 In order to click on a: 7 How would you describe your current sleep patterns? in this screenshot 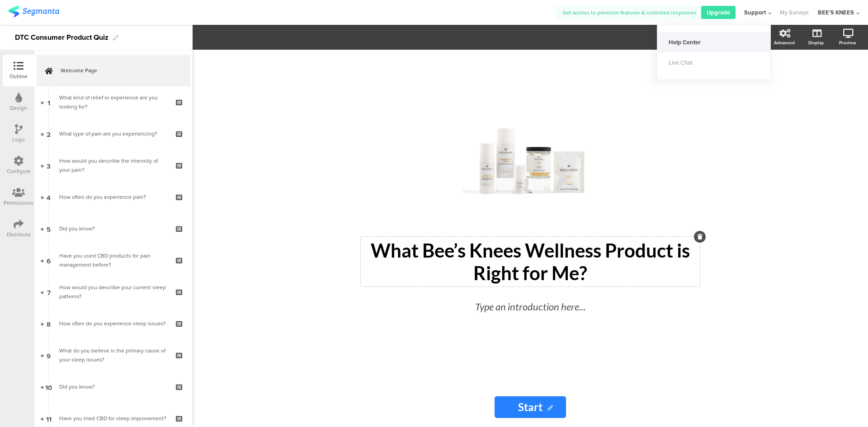, I will do `click(113, 292)`.